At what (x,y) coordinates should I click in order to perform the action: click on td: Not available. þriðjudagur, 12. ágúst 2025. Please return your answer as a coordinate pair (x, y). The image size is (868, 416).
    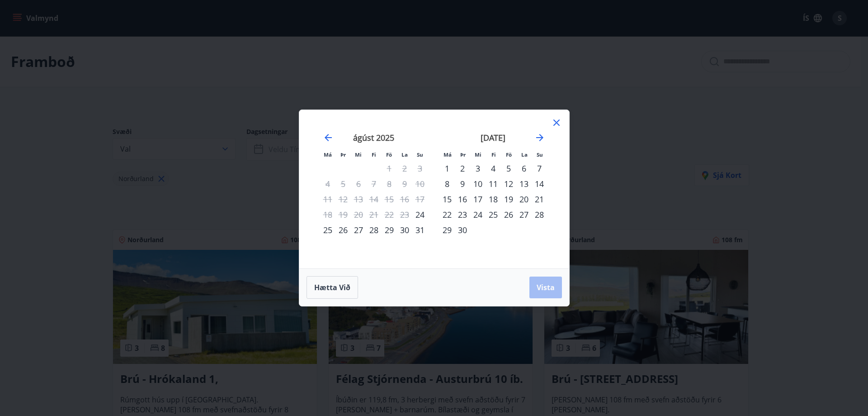
    Looking at the image, I should click on (343, 199).